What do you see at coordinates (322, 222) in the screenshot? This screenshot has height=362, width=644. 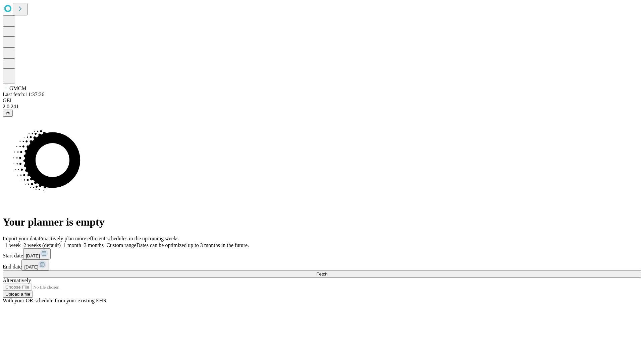 I see `h1: Your planner is empty` at bounding box center [322, 222].